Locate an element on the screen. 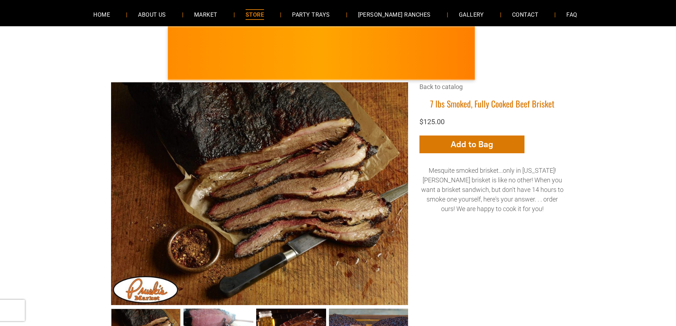 This screenshot has width=676, height=326. a: STORE is located at coordinates (255, 14).